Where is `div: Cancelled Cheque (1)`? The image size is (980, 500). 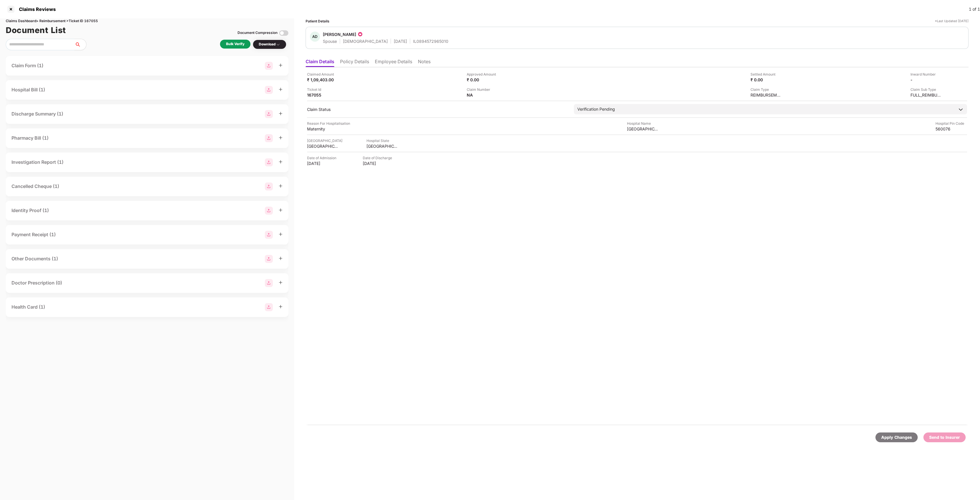 div: Cancelled Cheque (1) is located at coordinates (35, 186).